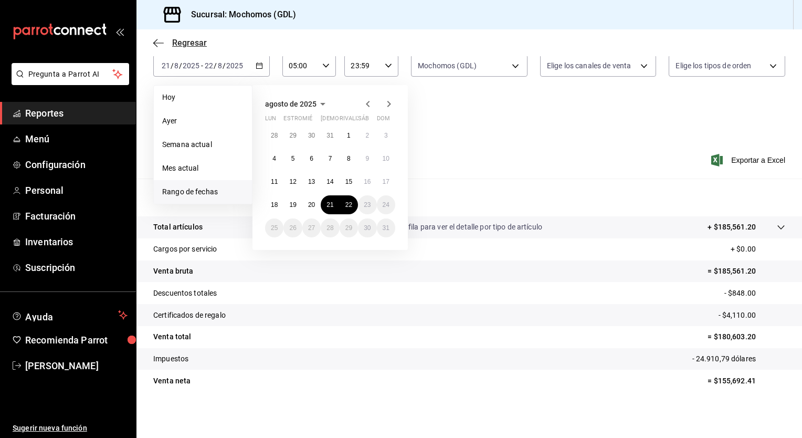 This screenshot has height=438, width=802. I want to click on button: 4 de agosto de 2025, so click(274, 159).